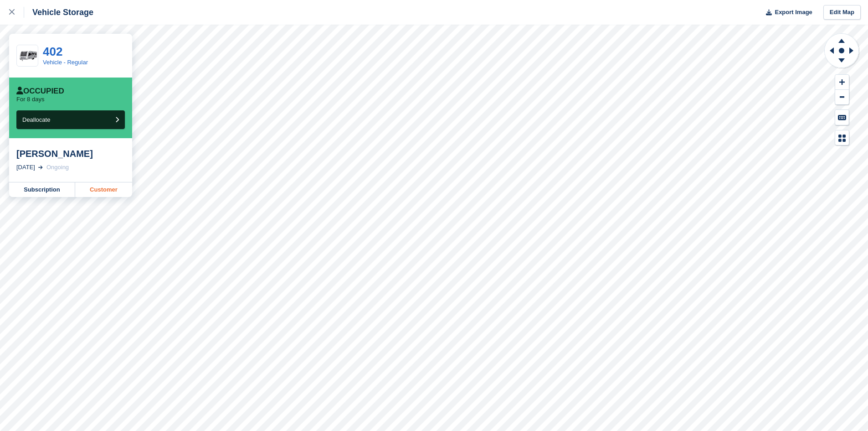 Image resolution: width=868 pixels, height=431 pixels. Describe the element at coordinates (59, 12) in the screenshot. I see `div: Vehicle Storage` at that location.